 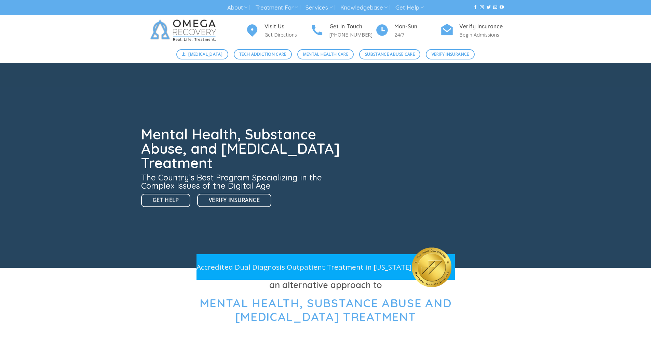 What do you see at coordinates (288, 35) in the screenshot?
I see `p: Get Directions` at bounding box center [288, 35].